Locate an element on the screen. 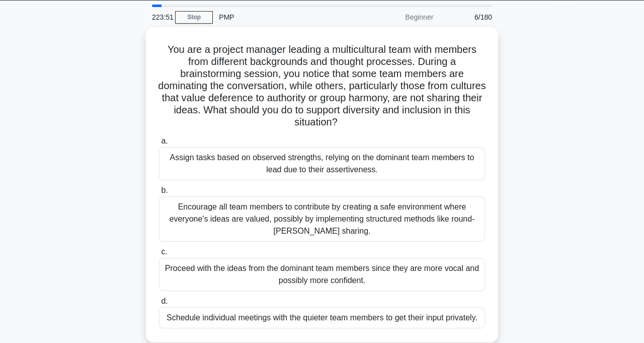 This screenshot has width=644, height=343. div: Beginner is located at coordinates (395, 17).